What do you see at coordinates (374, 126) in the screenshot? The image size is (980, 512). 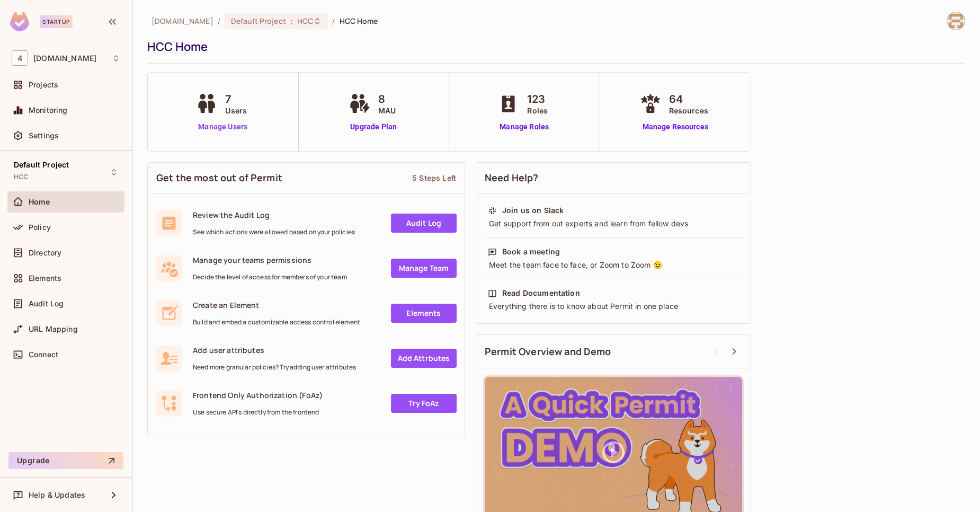 I see `a: Upgrade Plan` at bounding box center [374, 126].